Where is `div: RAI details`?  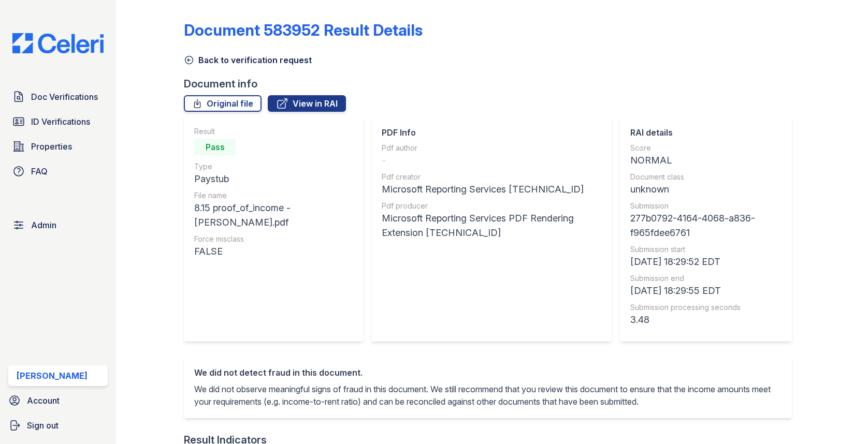
div: RAI details is located at coordinates (706, 133).